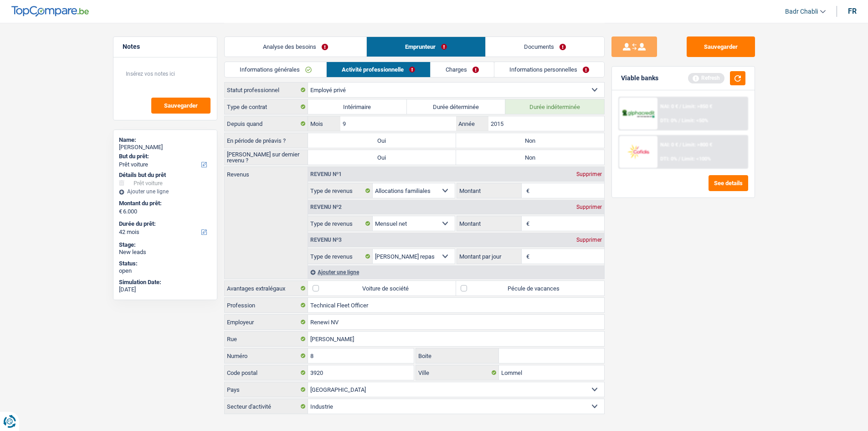  What do you see at coordinates (324, 124) in the screenshot?
I see `label: Mois` at bounding box center [324, 124].